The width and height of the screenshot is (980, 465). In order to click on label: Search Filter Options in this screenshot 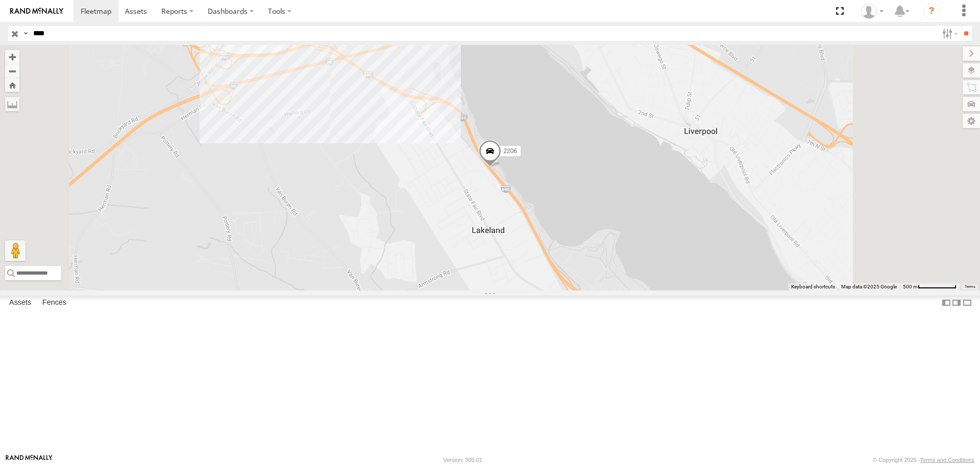, I will do `click(949, 33)`.